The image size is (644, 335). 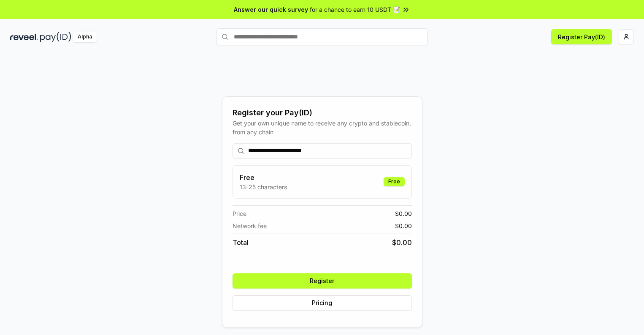 What do you see at coordinates (394, 182) in the screenshot?
I see `div: Free` at bounding box center [394, 182].